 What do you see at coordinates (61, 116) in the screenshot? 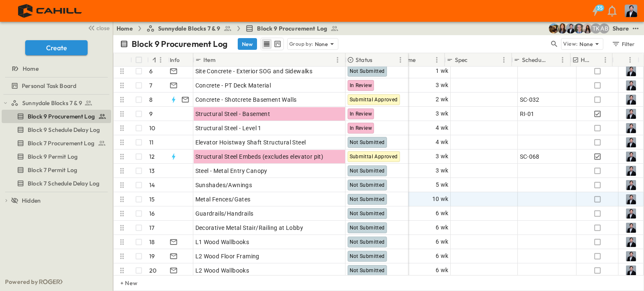
I see `span: Block 9 Procurement Log` at bounding box center [61, 116].